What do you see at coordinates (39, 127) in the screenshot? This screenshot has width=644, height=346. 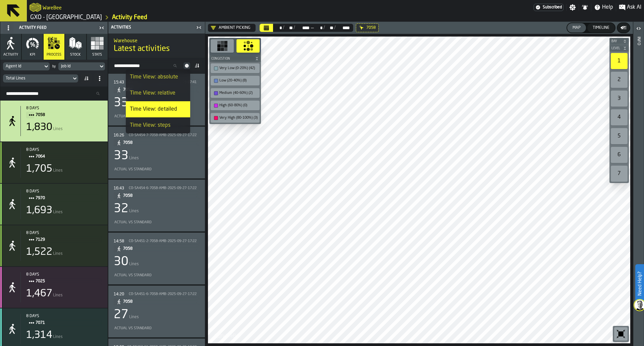 I see `div: 1,830` at bounding box center [39, 127].